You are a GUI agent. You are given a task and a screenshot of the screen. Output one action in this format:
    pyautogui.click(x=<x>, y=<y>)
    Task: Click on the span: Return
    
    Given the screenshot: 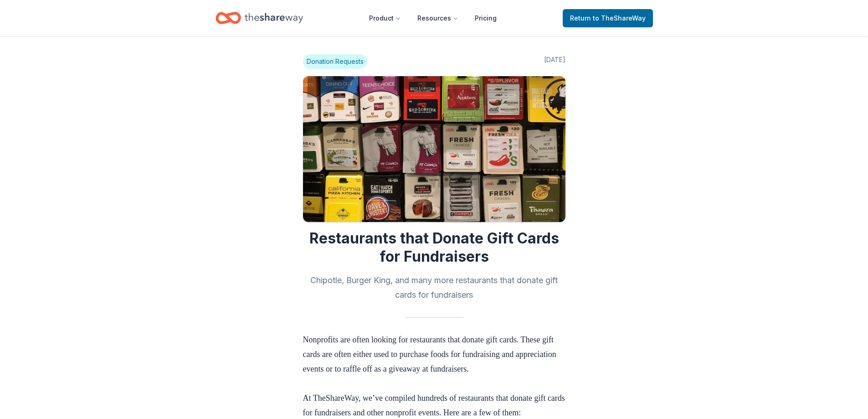 What is the action you would take?
    pyautogui.click(x=608, y=18)
    